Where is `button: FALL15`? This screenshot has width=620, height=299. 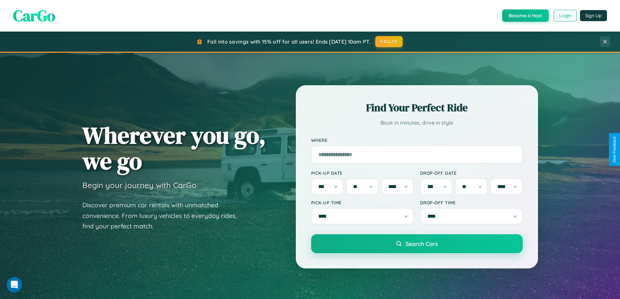
button: FALL15 is located at coordinates (389, 42).